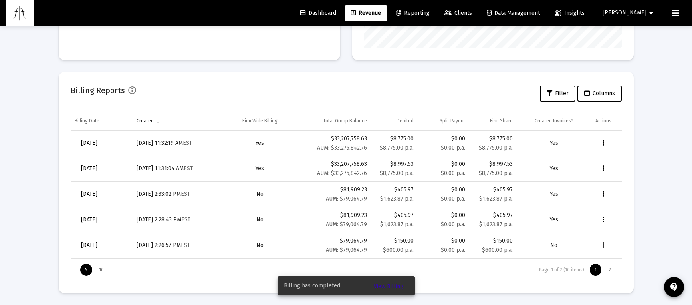 The width and height of the screenshot is (692, 305). I want to click on td: Column Created, so click(178, 121).